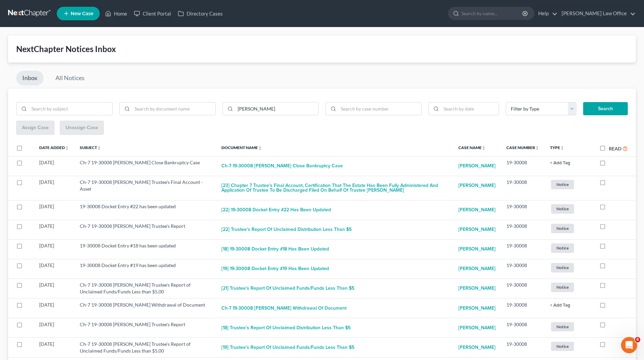 The image size is (644, 360). What do you see at coordinates (54, 148) in the screenshot?
I see `a: Date Addedunfold_more` at bounding box center [54, 148].